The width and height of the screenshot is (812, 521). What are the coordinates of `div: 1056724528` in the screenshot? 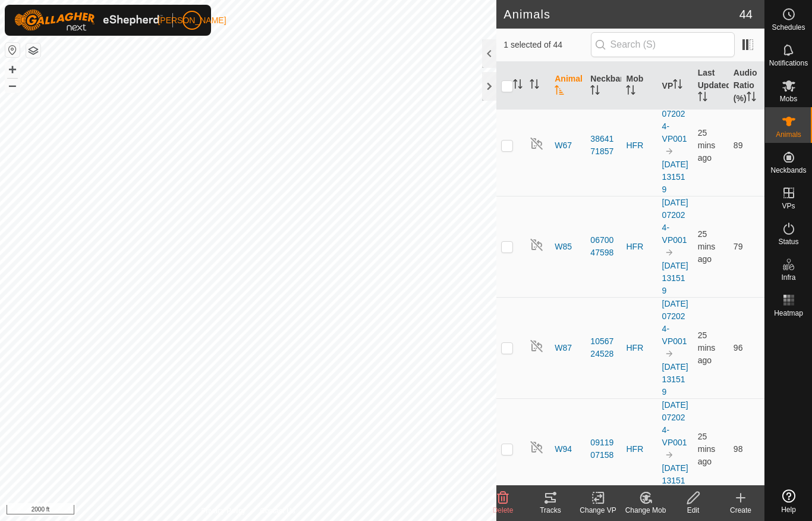 It's located at (604, 348).